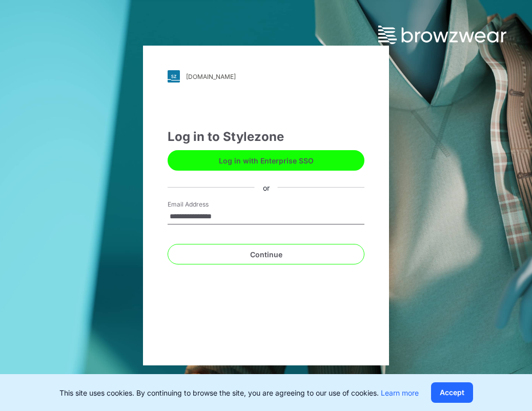  What do you see at coordinates (203, 204) in the screenshot?
I see `label: Email Address` at bounding box center [203, 204].